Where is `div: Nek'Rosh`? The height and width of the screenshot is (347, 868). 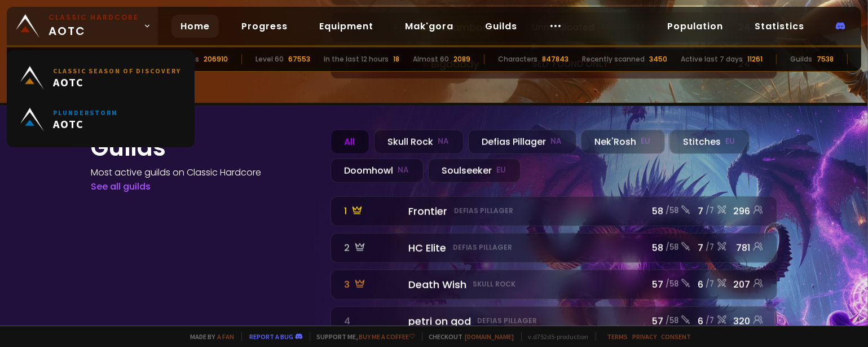 div: Nek'Rosh is located at coordinates (623, 142).